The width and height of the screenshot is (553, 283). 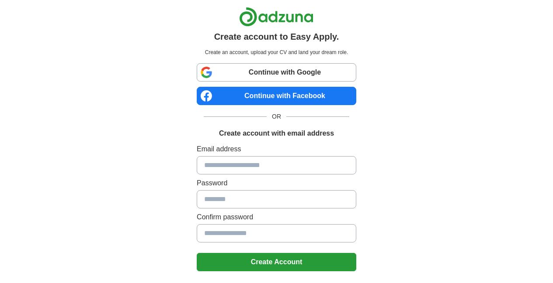 I want to click on p: Create an account, upload your CV and land your dream role., so click(x=276, y=52).